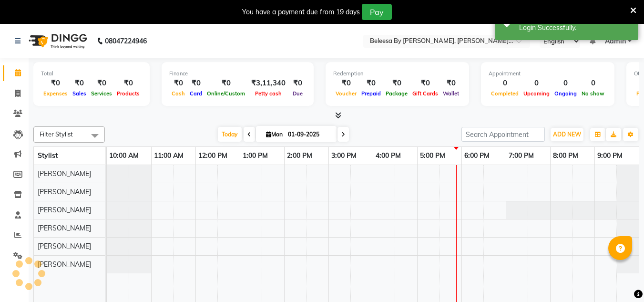 This screenshot has height=302, width=644. What do you see at coordinates (371, 94) in the screenshot?
I see `span: Prepaid` at bounding box center [371, 94].